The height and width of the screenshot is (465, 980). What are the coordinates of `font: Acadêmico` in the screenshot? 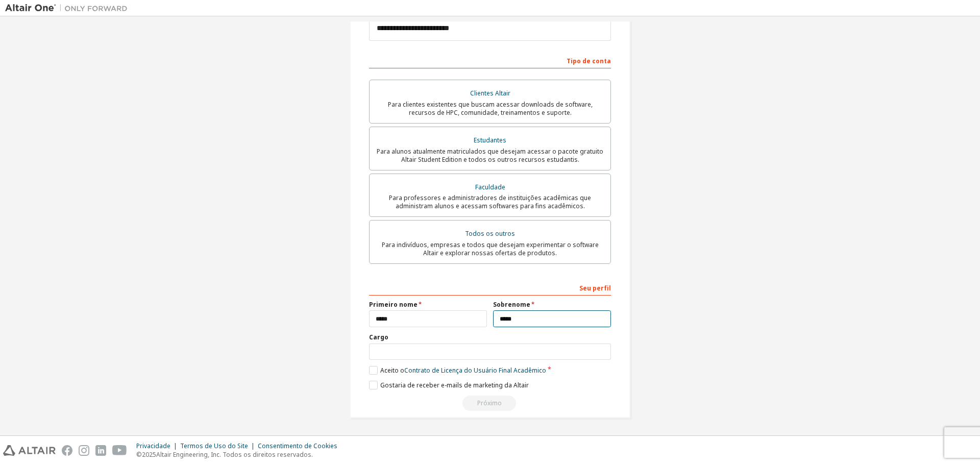 It's located at (529, 370).